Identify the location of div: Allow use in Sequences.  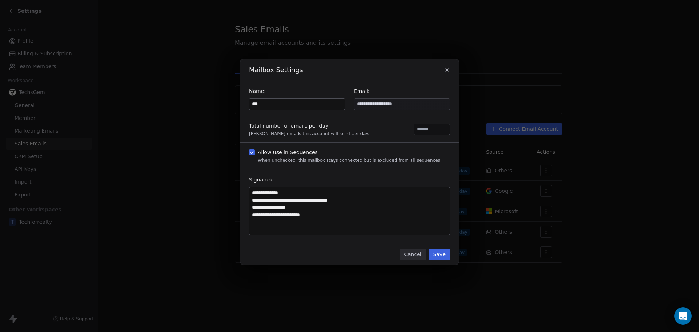
(349, 152).